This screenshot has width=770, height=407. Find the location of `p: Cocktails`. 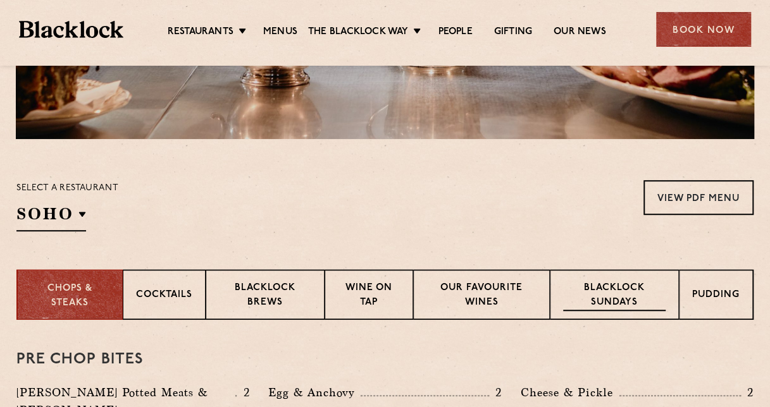

p: Cocktails is located at coordinates (164, 296).